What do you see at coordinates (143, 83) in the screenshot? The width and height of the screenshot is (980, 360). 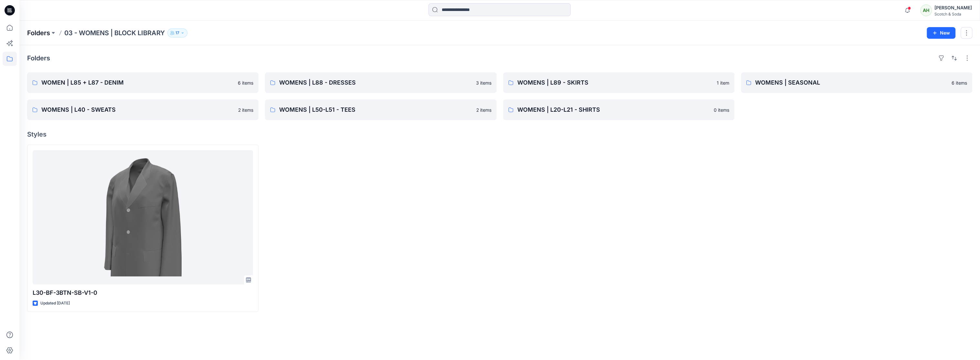 I see `a: WOMEN | L85 + L87 - DENIM6 items` at bounding box center [143, 83].